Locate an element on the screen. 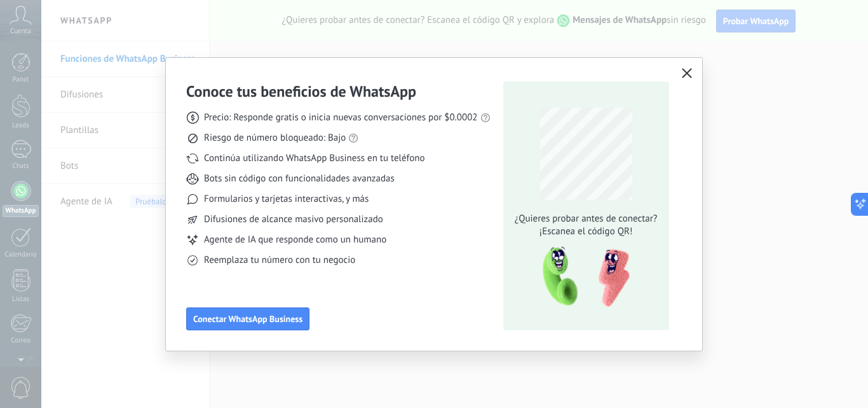 This screenshot has height=408, width=868. span: Precio: Responde gratis o inicia nuevas conversaciones por $0.0002 is located at coordinates (341, 118).